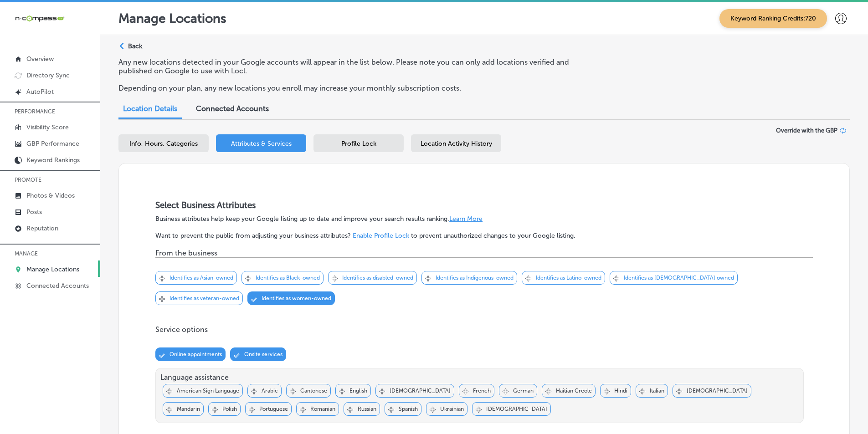 The width and height of the screenshot is (868, 434). What do you see at coordinates (164, 143) in the screenshot?
I see `span: Info, Hours, Categories` at bounding box center [164, 143].